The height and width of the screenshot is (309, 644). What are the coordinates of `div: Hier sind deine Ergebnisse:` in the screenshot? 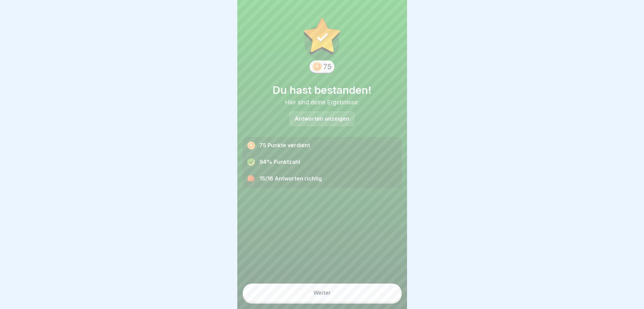 It's located at (322, 102).